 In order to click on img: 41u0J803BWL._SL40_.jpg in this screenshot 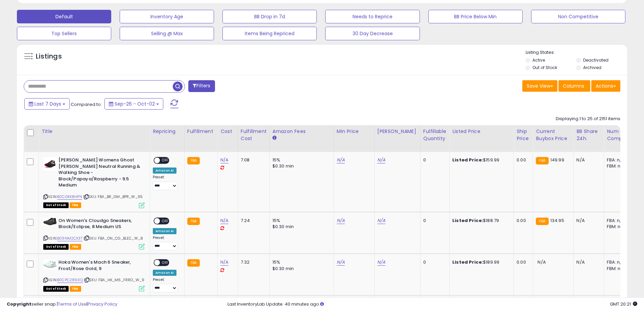, I will do `click(50, 164)`.